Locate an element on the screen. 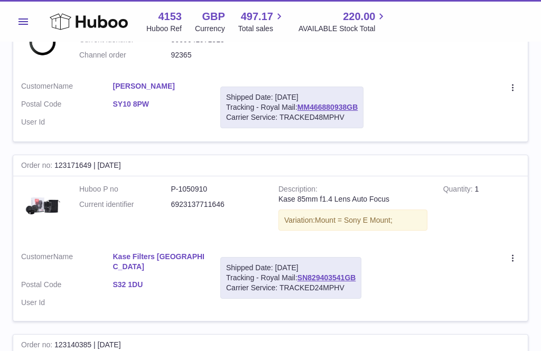 This screenshot has width=541, height=351. a: 497.17 Total sales is located at coordinates (261, 22).